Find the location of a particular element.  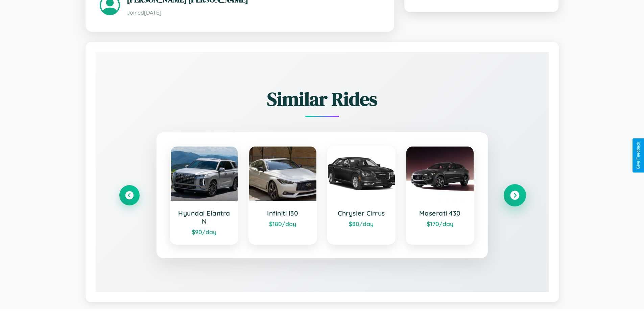

a: Hyundai Elantra N$90/day is located at coordinates (204, 195).